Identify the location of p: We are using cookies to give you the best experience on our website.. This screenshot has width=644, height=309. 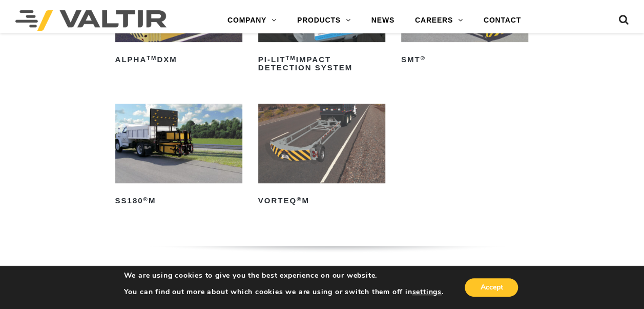
(284, 276).